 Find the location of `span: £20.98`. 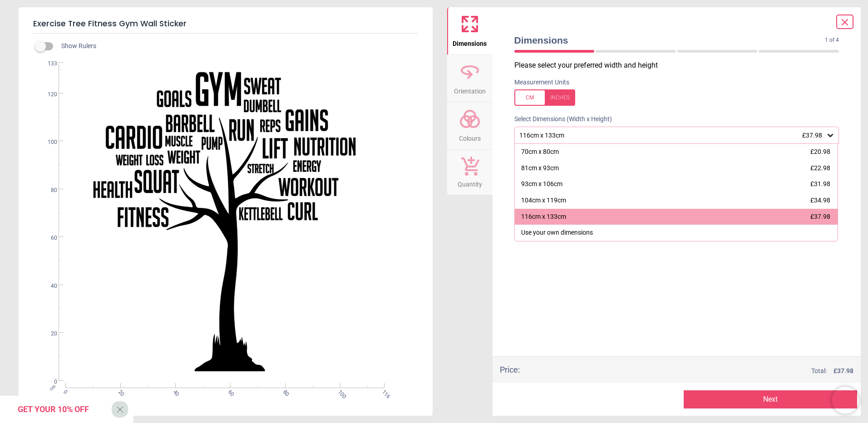

span: £20.98 is located at coordinates (821, 152).